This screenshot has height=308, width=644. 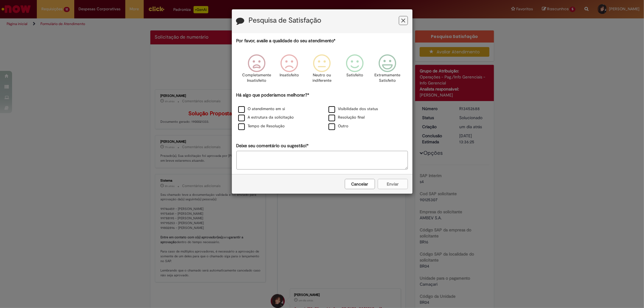 What do you see at coordinates (355, 70) in the screenshot?
I see `div: Satisfeito` at bounding box center [355, 70].